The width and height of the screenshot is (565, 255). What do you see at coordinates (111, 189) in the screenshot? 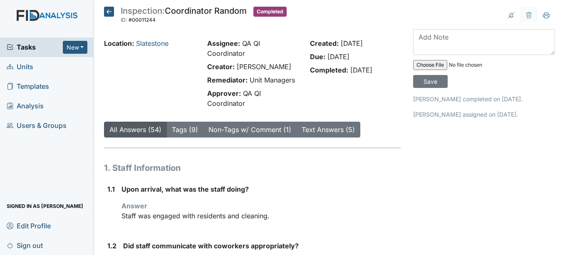
I see `label: 1.1` at bounding box center [111, 189].